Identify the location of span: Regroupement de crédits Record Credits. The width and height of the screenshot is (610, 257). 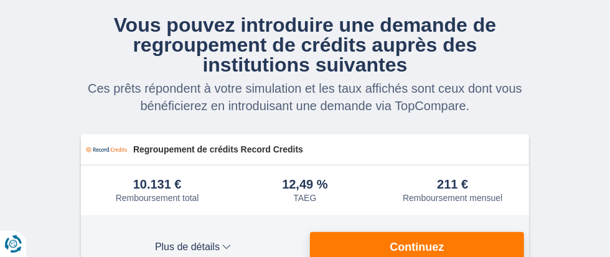
(329, 149).